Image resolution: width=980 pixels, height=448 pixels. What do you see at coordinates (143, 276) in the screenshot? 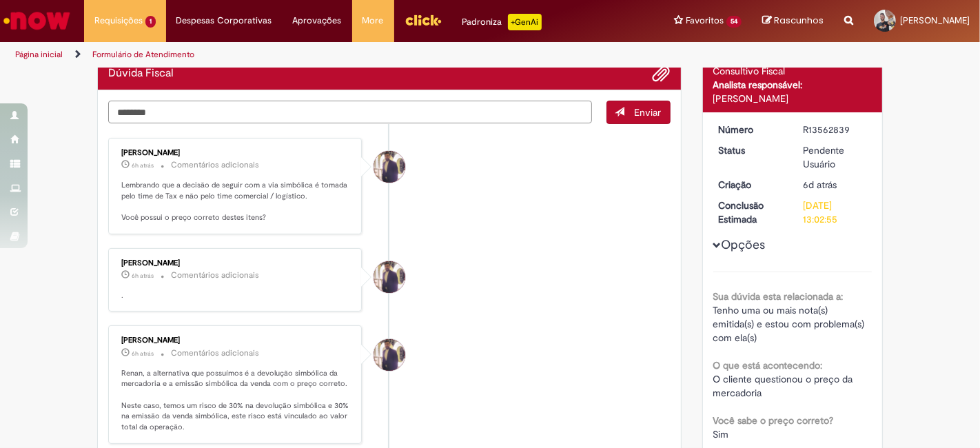
I see `time: 29/09/2025 08:15:33` at bounding box center [143, 276].